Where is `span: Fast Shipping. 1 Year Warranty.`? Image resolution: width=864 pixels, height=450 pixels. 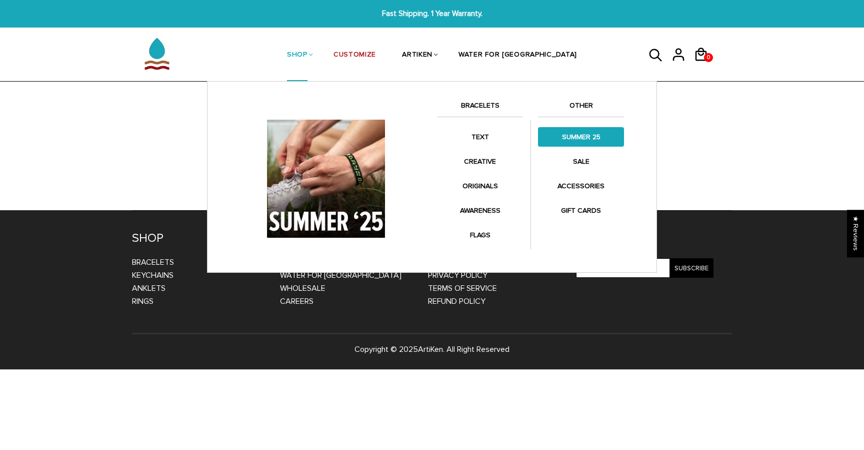 span: Fast Shipping. 1 Year Warranty. is located at coordinates (432, 14).